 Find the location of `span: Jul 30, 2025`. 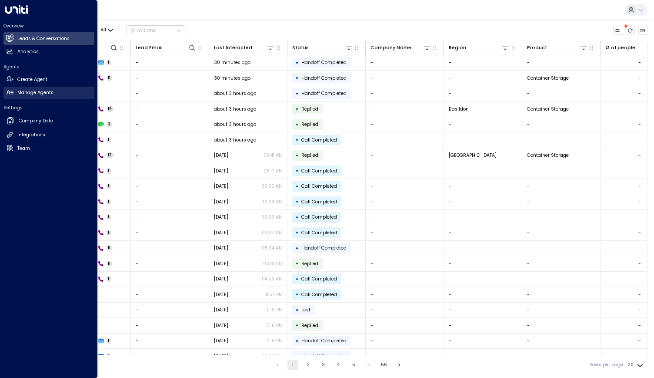

span: Jul 30, 2025 is located at coordinates (221, 278).